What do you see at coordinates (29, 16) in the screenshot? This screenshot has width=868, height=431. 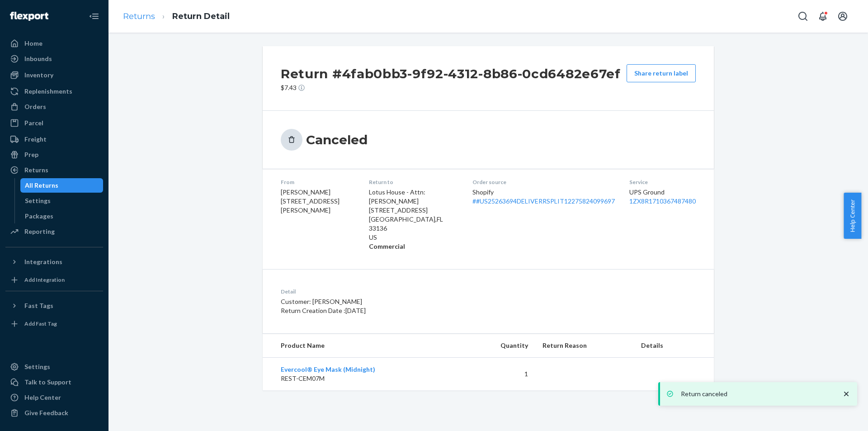 I see `img: Flexport logo` at bounding box center [29, 16].